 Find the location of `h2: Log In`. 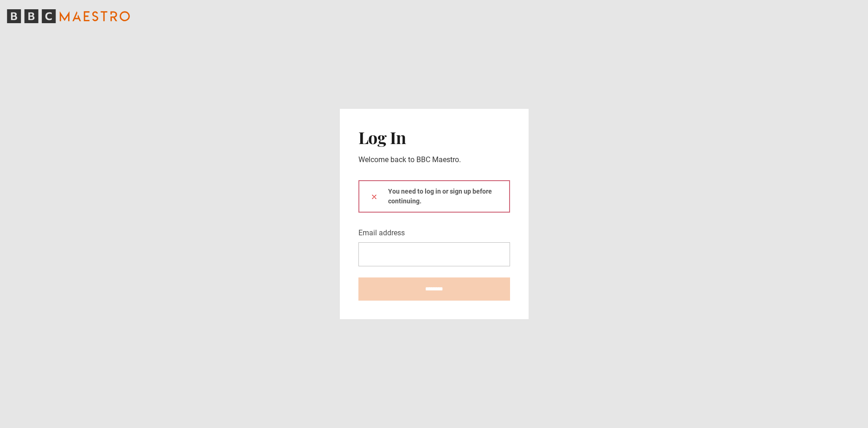

h2: Log In is located at coordinates (434, 137).